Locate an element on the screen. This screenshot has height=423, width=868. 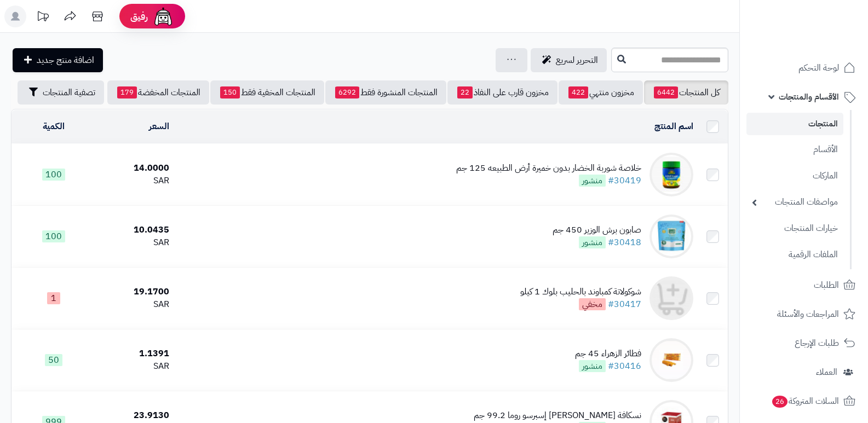
a: #30416 is located at coordinates (624, 366).